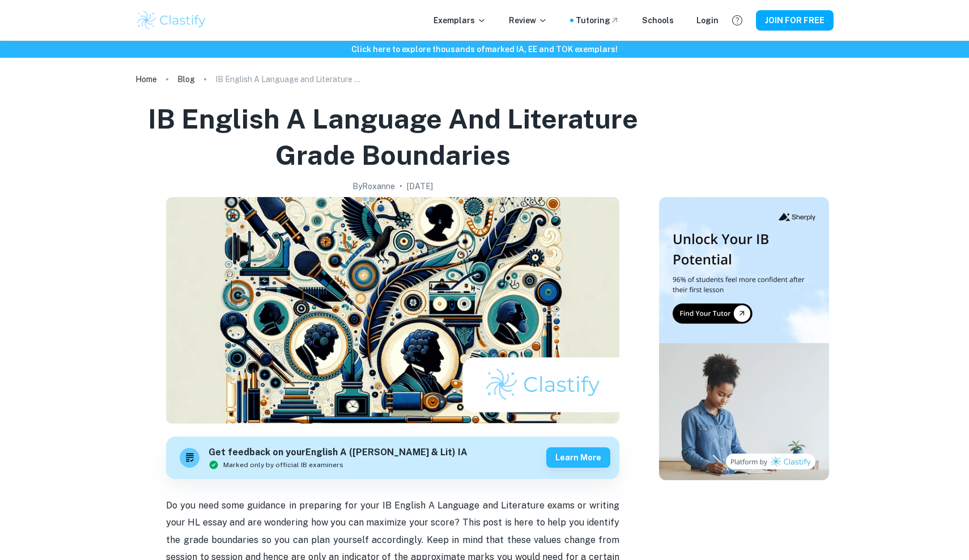  I want to click on h2: By Roxanne, so click(373, 186).